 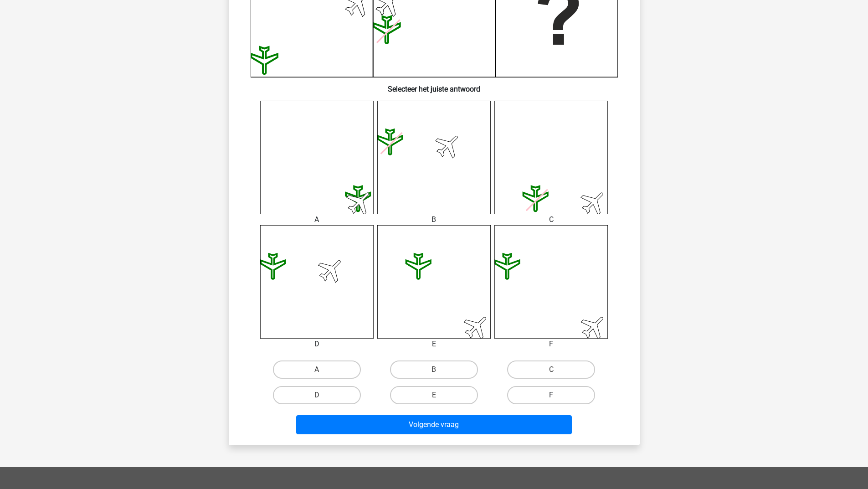 I want to click on label: A, so click(x=317, y=370).